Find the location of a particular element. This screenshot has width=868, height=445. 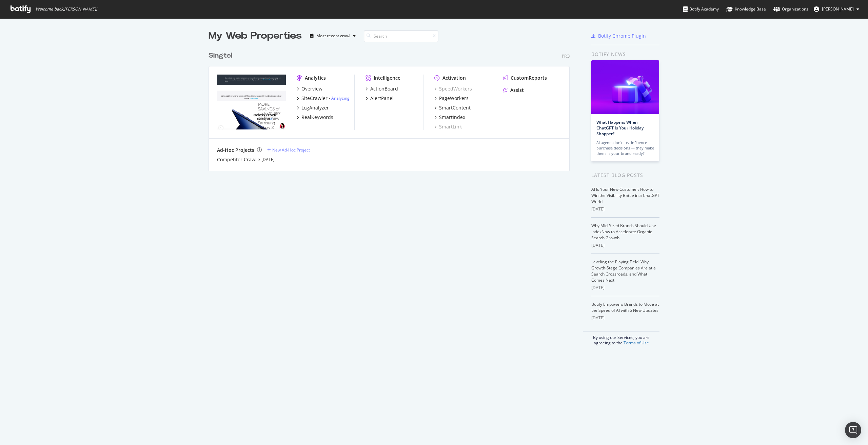

a: SmartContent is located at coordinates (452, 108).